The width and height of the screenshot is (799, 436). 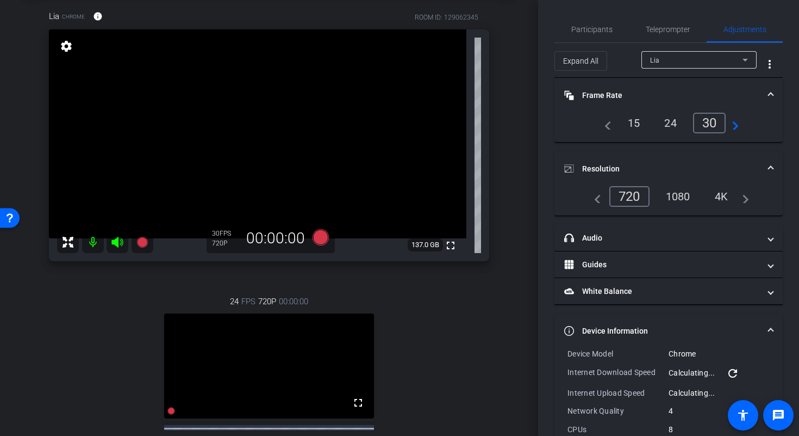 I want to click on mat-expansion-panel-header: Guides, so click(x=669, y=264).